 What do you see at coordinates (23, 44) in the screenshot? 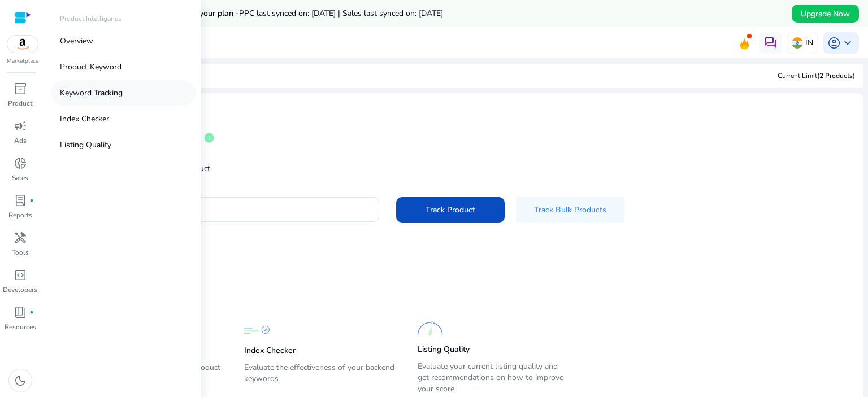
I see `img: amazon.svg` at bounding box center [23, 44].